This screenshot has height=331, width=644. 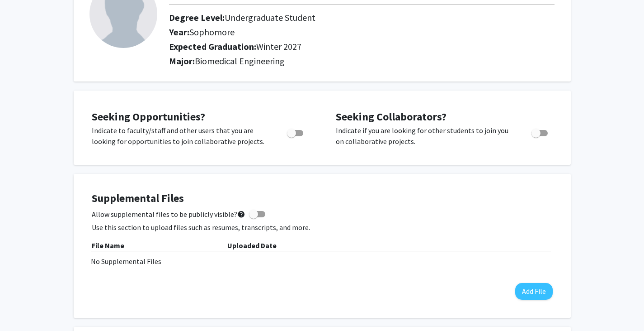 What do you see at coordinates (108, 246) in the screenshot?
I see `b: File Name` at bounding box center [108, 246].